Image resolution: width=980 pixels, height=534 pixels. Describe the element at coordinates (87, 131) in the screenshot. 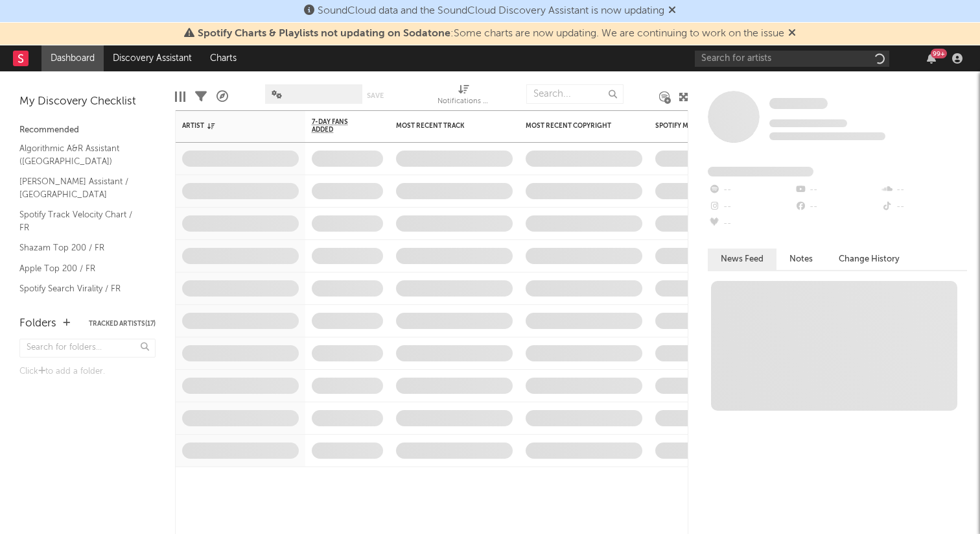

I see `div: Recommended` at that location.